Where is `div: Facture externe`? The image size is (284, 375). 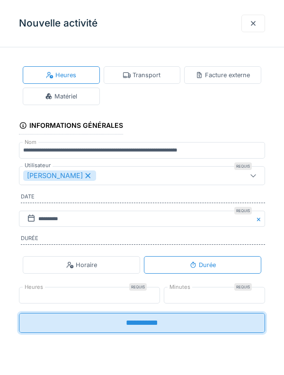 div: Facture externe is located at coordinates (223, 75).